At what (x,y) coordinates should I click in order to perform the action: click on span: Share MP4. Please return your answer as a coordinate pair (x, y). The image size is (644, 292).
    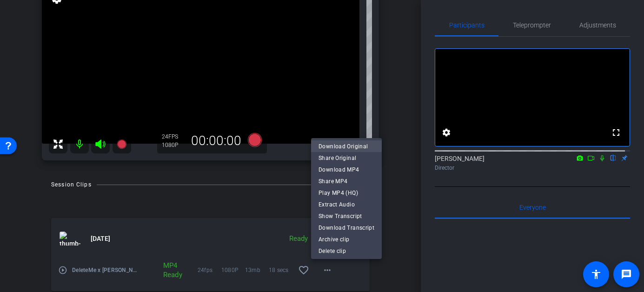
    Looking at the image, I should click on (347, 182).